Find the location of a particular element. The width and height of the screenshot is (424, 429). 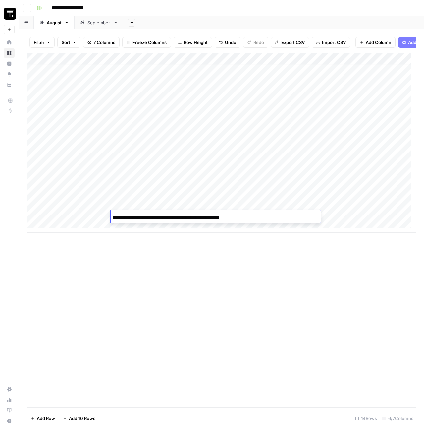

button: Add 10 Rows is located at coordinates (79, 418).